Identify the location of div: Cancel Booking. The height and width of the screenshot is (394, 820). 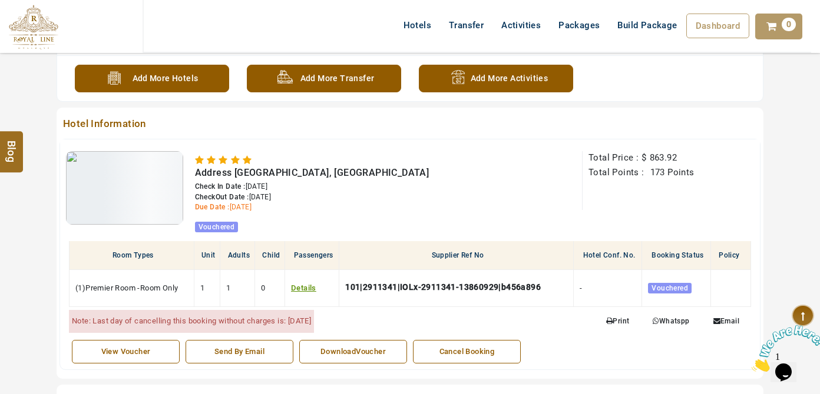
(466, 352).